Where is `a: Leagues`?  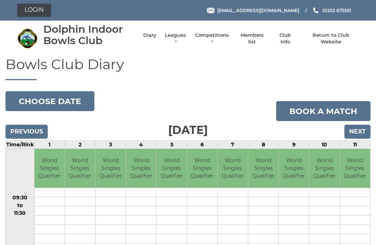 a: Leagues is located at coordinates (175, 39).